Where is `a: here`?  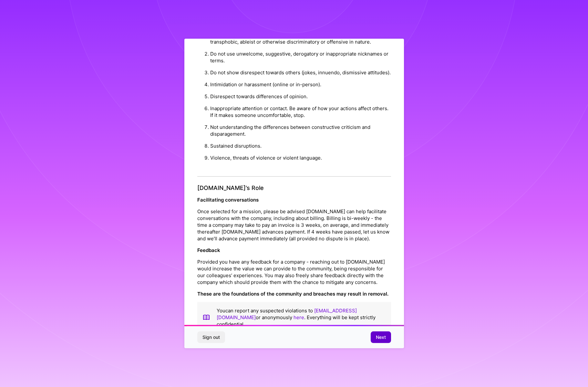
a: here is located at coordinates (299, 317).